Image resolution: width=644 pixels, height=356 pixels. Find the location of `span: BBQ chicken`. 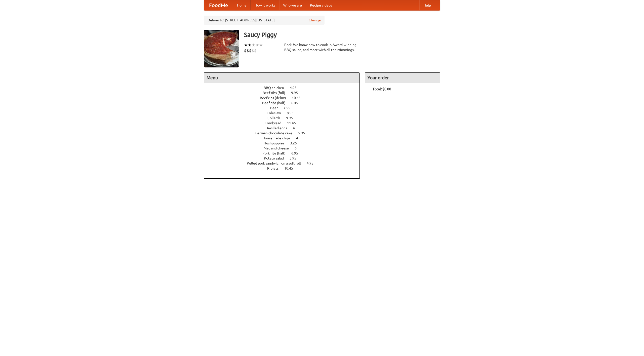

span: BBQ chicken is located at coordinates (277, 88).